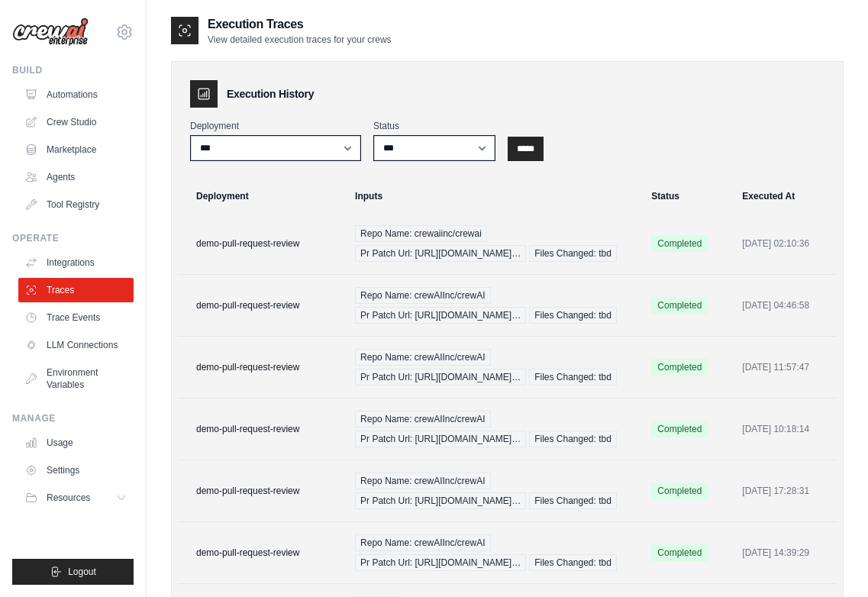 This screenshot has height=597, width=868. Describe the element at coordinates (82, 572) in the screenshot. I see `span: Logout` at that location.